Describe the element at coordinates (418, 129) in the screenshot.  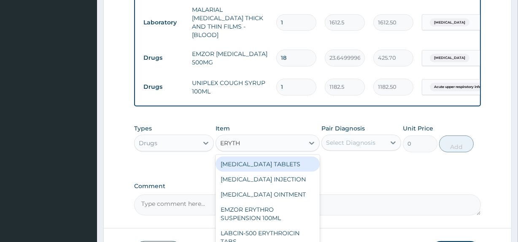
I see `label: Unit Price` at that location.